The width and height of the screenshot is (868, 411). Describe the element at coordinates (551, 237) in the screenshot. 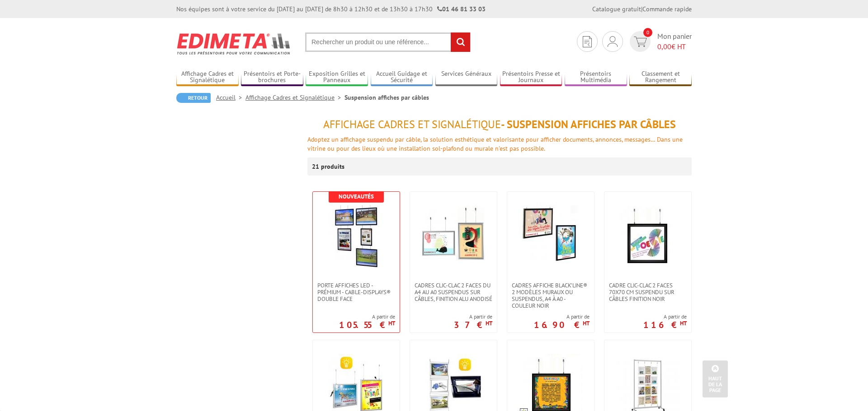

I see `img: Cadres affiche Black’Line® 2 modèles muraux ou suspendus, A4 à A0 - couleur noir` at that location.